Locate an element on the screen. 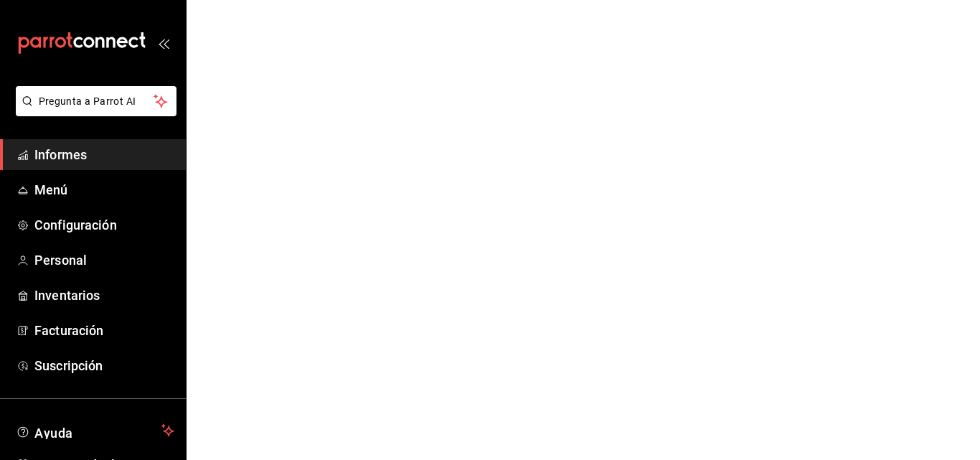 This screenshot has width=980, height=460. font: Suscripción is located at coordinates (68, 365).